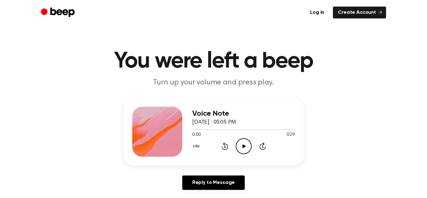  I want to click on h1: You were left a beep, so click(214, 61).